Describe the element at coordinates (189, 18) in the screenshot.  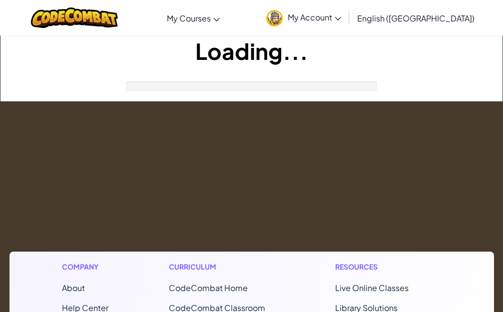
I see `span: My Courses` at that location.